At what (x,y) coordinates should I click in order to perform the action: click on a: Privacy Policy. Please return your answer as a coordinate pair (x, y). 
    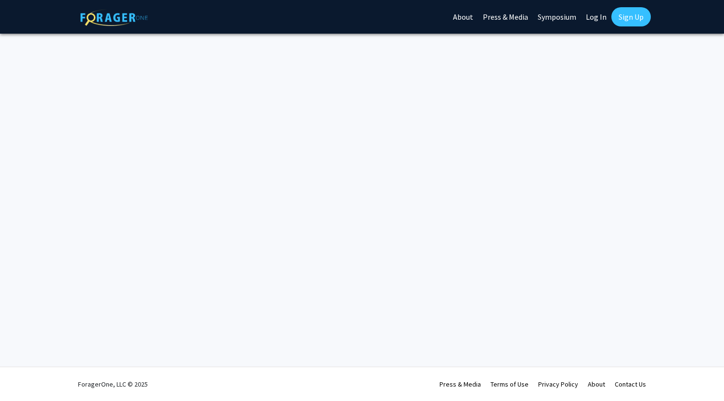
    Looking at the image, I should click on (558, 385).